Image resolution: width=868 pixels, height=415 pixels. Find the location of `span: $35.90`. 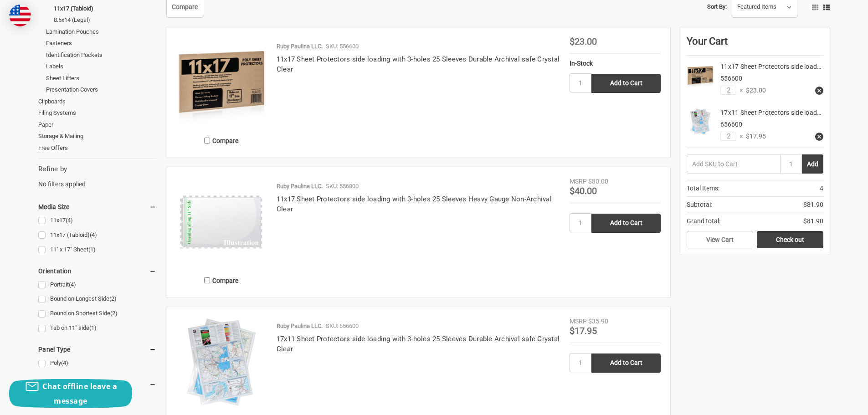

span: $35.90 is located at coordinates (598, 321).